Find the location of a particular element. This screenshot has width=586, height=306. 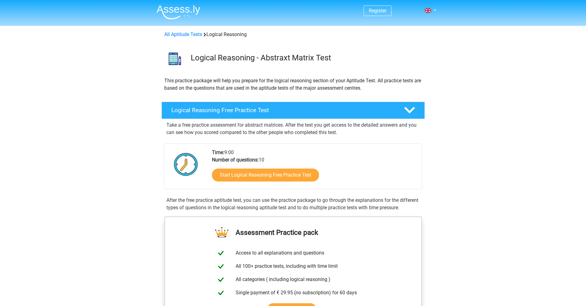

img: logical reasoning is located at coordinates (175, 58).